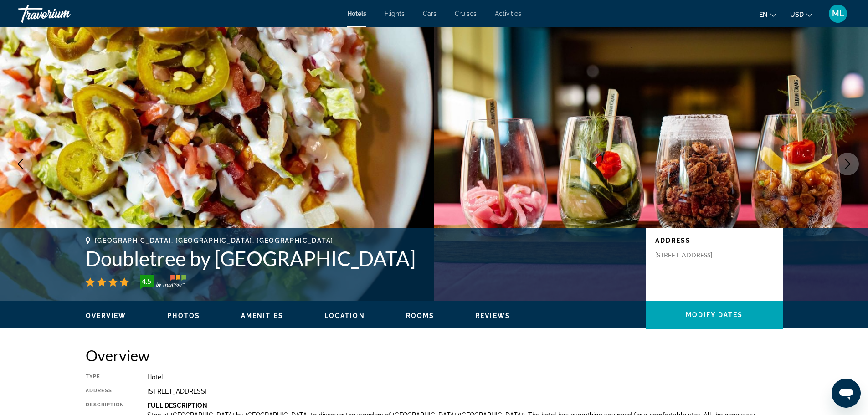  I want to click on a: Travorium, so click(63, 14).